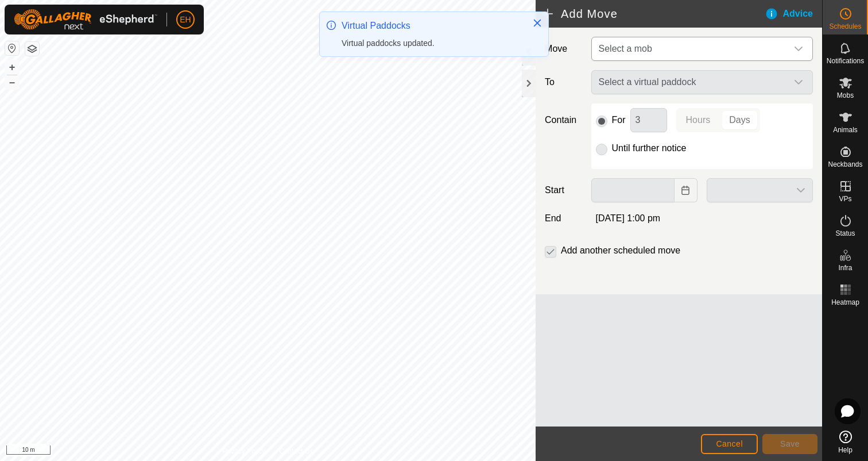 This screenshot has width=868, height=461. I want to click on button: Map Layers, so click(32, 49).